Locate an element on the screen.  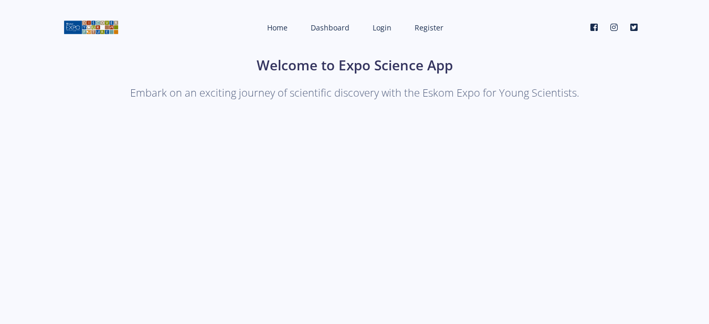
span: Home is located at coordinates (277, 27).